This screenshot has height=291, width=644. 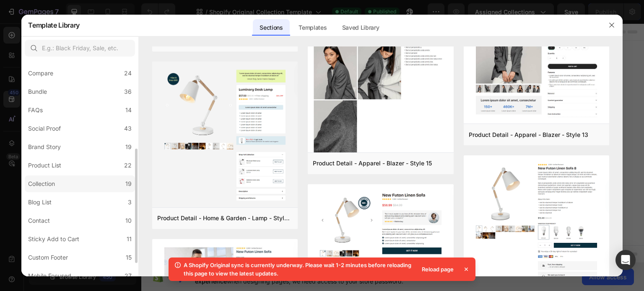 What do you see at coordinates (225, 218) in the screenshot?
I see `div: Product Detail - Home & Garden - Lamp - Style 9` at bounding box center [225, 218].